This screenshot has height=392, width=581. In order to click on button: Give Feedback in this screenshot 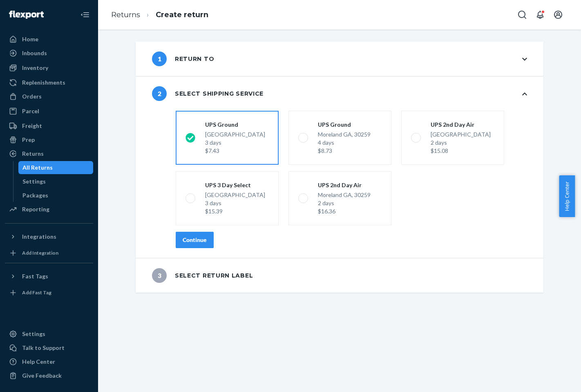, I will do `click(49, 376)`.